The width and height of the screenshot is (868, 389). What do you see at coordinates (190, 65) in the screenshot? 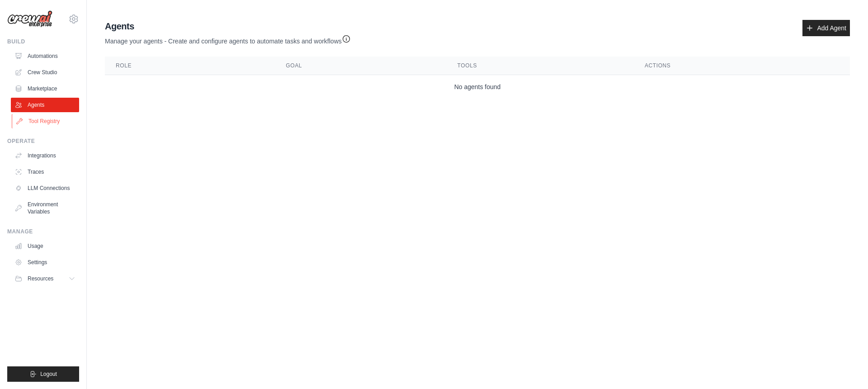
I see `th: Role` at bounding box center [190, 65].